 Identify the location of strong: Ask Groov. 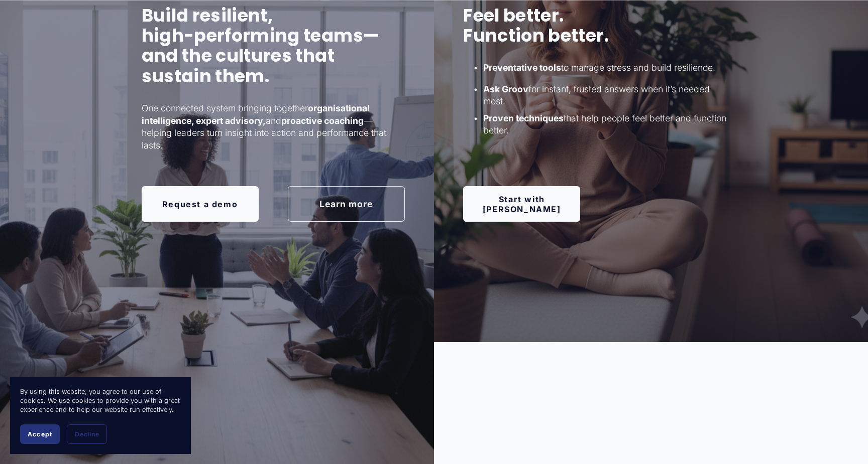
(505, 89).